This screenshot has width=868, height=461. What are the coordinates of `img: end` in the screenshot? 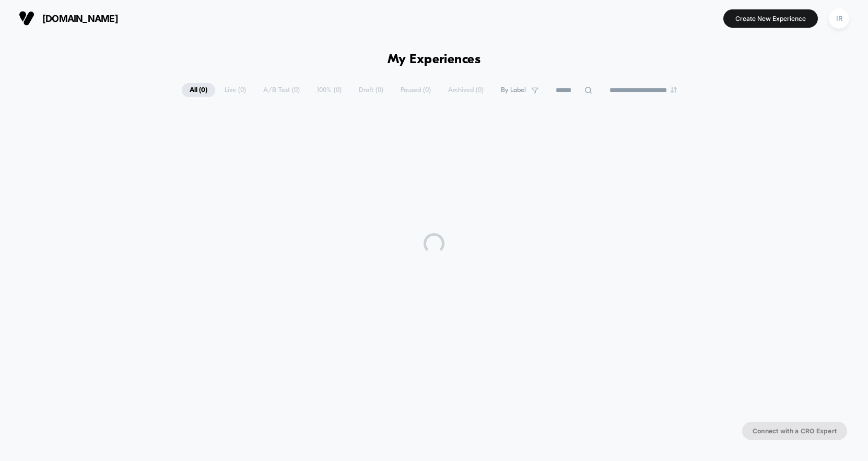 It's located at (674, 90).